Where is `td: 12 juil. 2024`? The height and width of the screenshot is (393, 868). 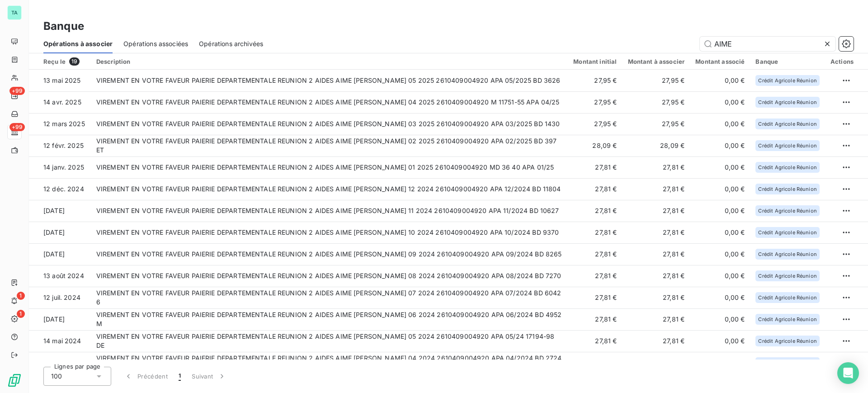 td: 12 juil. 2024 is located at coordinates (60, 298).